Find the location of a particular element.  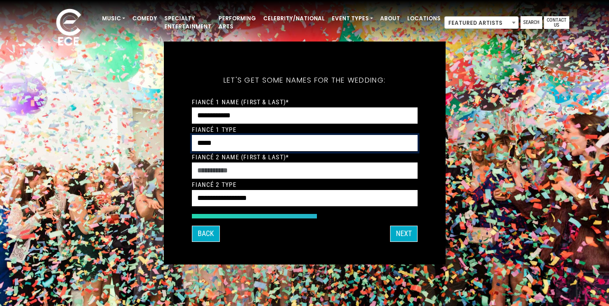

label: Fiancé 2 Type is located at coordinates (214, 185).